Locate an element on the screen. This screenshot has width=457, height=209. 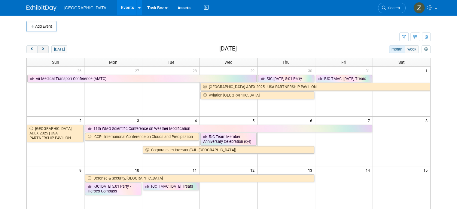
button: myCustomButton is located at coordinates (426, 49).